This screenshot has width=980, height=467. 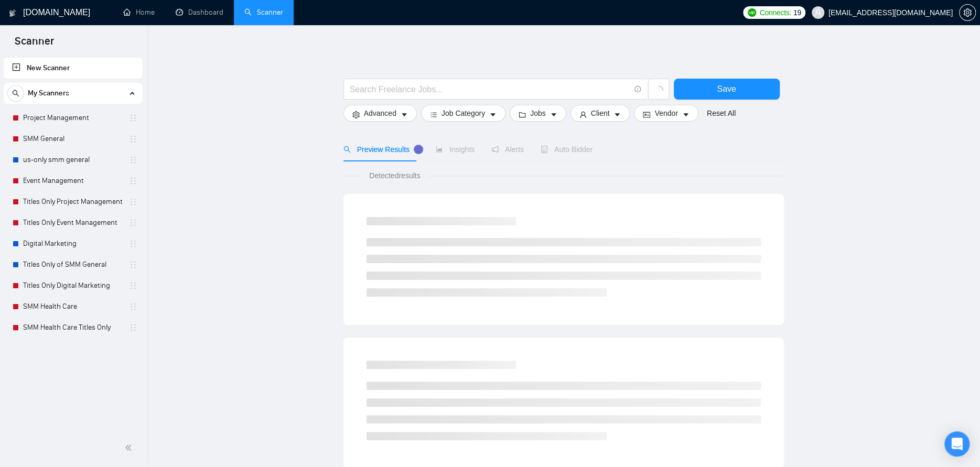 I want to click on span: Scanner, so click(x=34, y=45).